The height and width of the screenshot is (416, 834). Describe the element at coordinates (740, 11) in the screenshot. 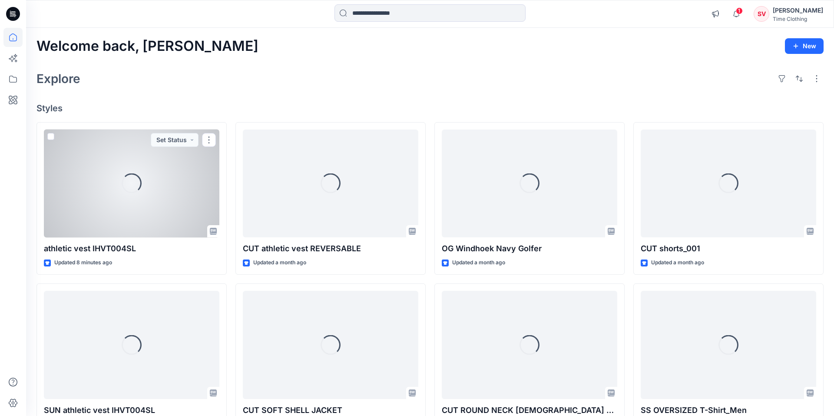

I see `span: 1` at that location.